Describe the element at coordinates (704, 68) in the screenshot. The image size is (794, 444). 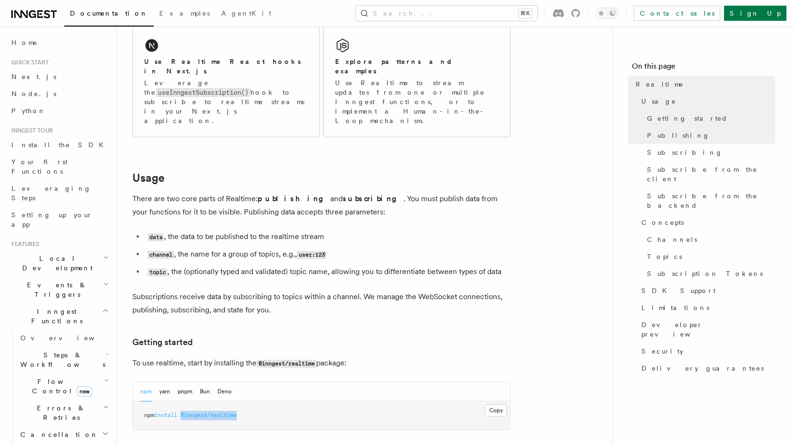
I see `h4: On this page` at that location.